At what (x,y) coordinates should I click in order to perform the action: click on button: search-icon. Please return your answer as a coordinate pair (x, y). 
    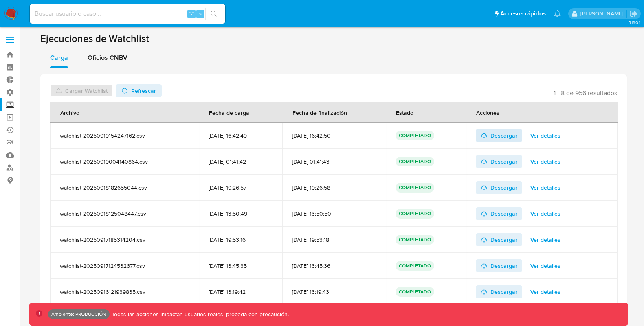
    Looking at the image, I should click on (213, 14).